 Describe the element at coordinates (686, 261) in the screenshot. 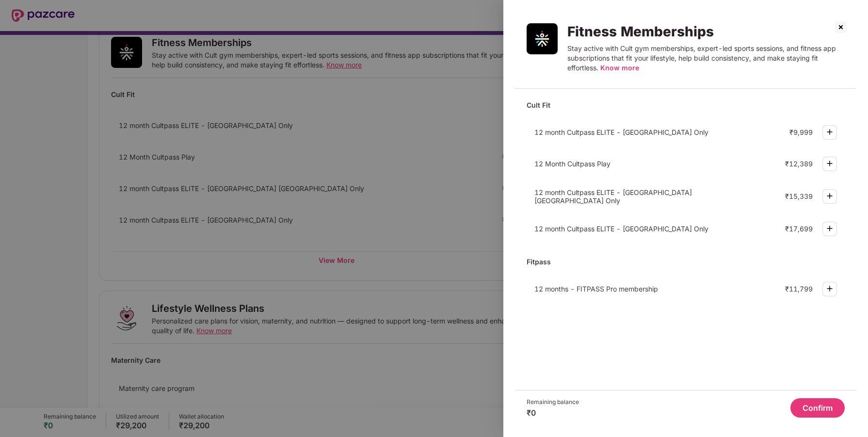

I see `div: Fitpass` at that location.